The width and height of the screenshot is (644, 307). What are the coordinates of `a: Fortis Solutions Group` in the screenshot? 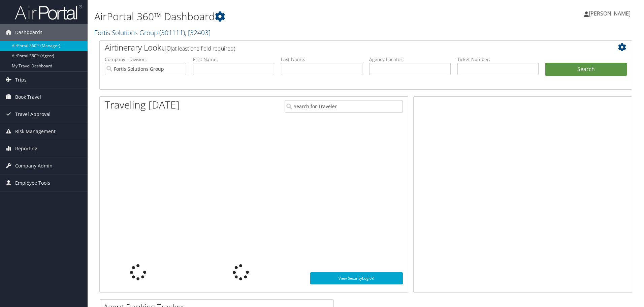 It's located at (152, 32).